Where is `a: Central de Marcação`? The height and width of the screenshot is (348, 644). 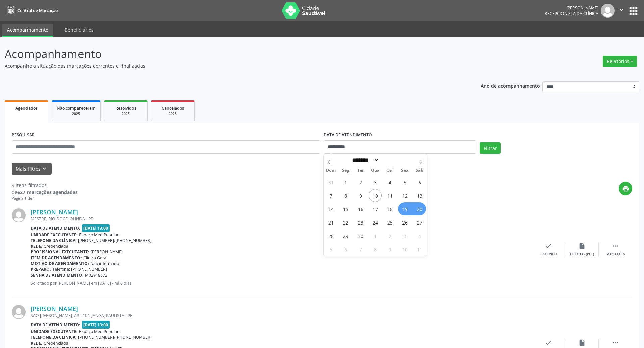
a: Central de Marcação is located at coordinates (31, 11).